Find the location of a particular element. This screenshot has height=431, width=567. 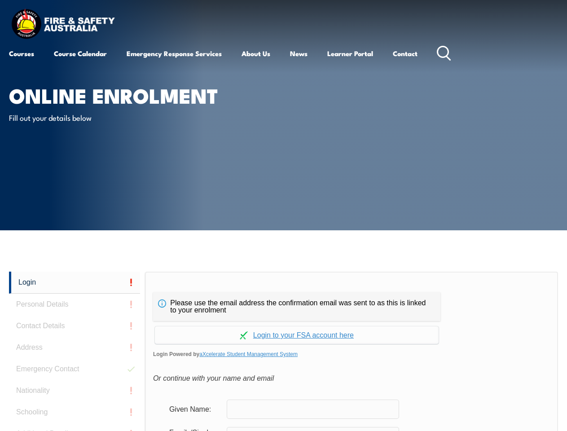

img: Log in withaxcelerate is located at coordinates (244, 335).